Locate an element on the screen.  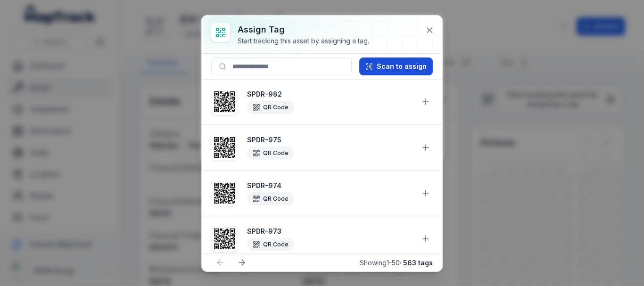
strong: SPDR-975 is located at coordinates (330, 140).